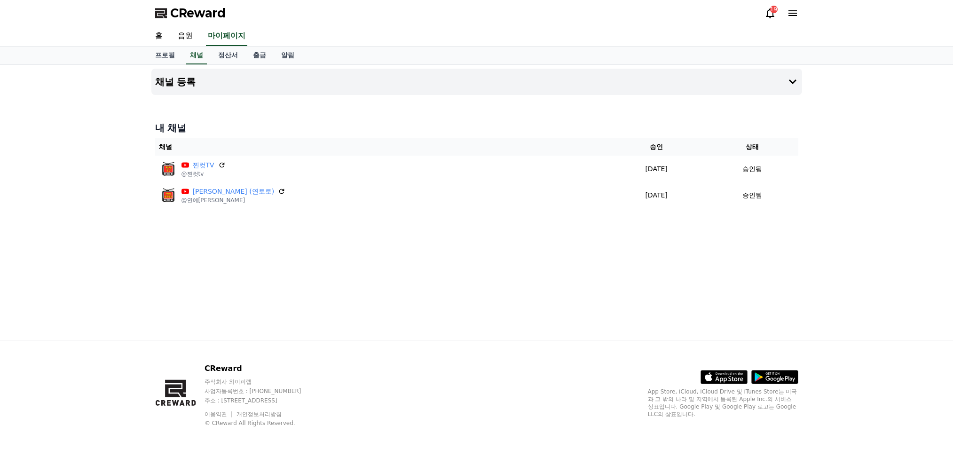  Describe the element at coordinates (228, 55) in the screenshot. I see `a: 정산서` at that location.